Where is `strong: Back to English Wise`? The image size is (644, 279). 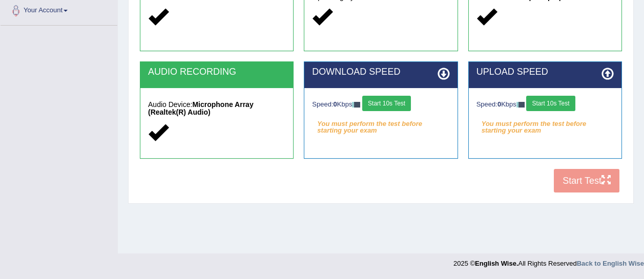
strong: Back to English Wise is located at coordinates (610, 263).